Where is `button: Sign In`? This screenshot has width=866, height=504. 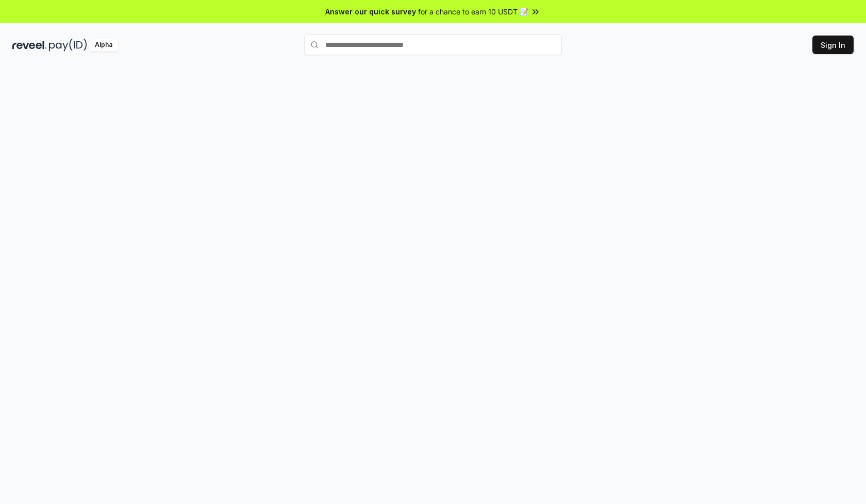
button: Sign In is located at coordinates (833, 45).